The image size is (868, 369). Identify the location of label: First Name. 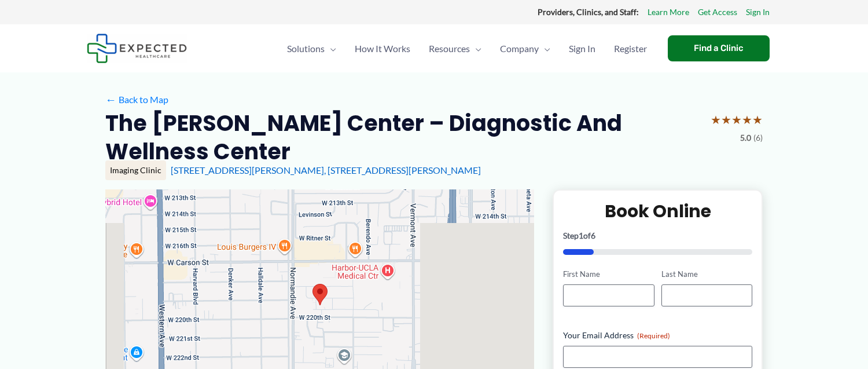
(609, 274).